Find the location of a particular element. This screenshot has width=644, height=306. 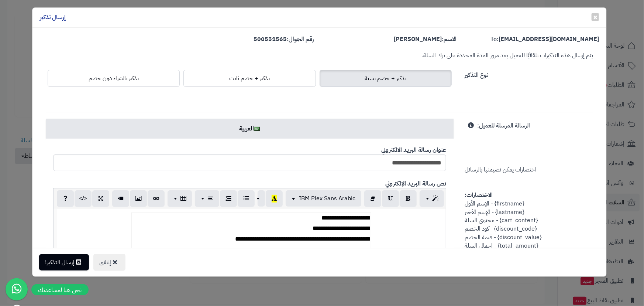

span: تذكير + خصم نسبة is located at coordinates (385, 78).